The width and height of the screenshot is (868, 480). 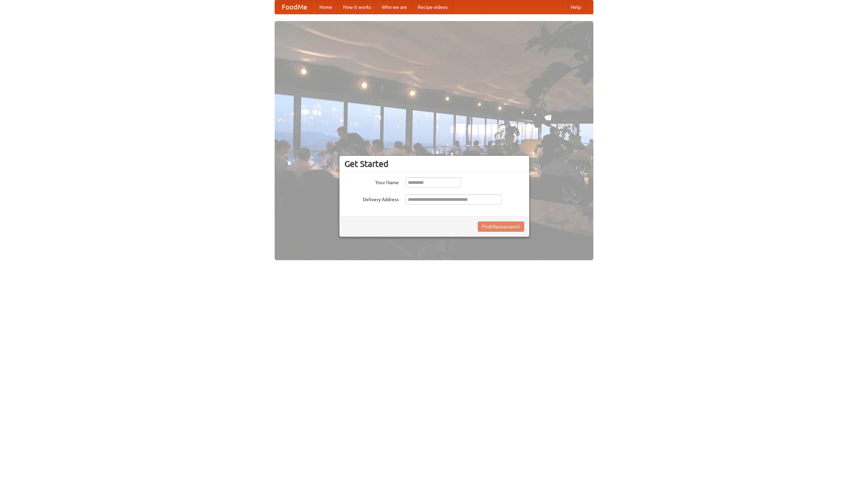 I want to click on a: FoodMe, so click(x=295, y=7).